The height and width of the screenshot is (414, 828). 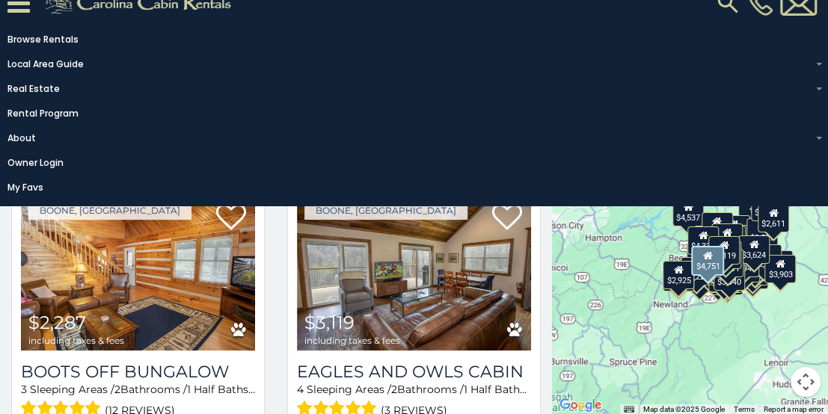 I want to click on div: $2,240, so click(x=726, y=279).